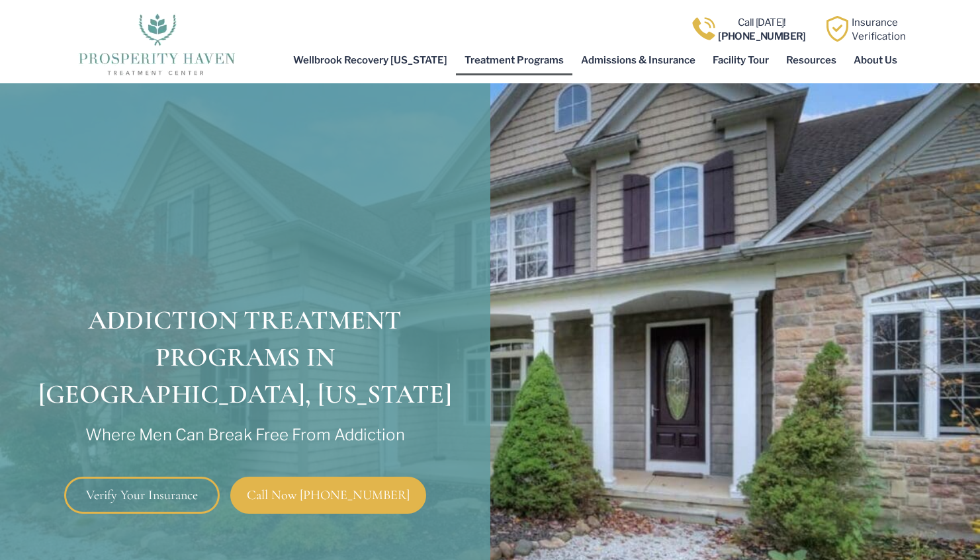 The height and width of the screenshot is (560, 980). What do you see at coordinates (875, 60) in the screenshot?
I see `a: About Us` at bounding box center [875, 60].